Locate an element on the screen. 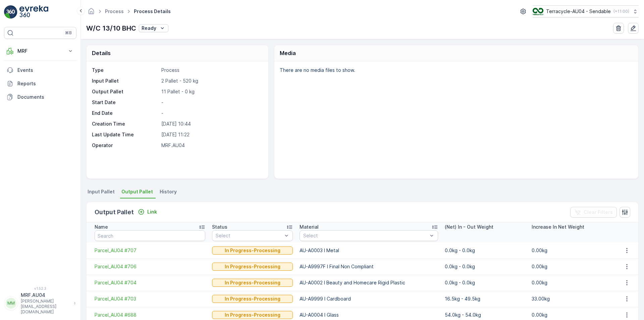 This screenshot has width=644, height=320. p: AU-A0003 I Metal is located at coordinates (369, 250).